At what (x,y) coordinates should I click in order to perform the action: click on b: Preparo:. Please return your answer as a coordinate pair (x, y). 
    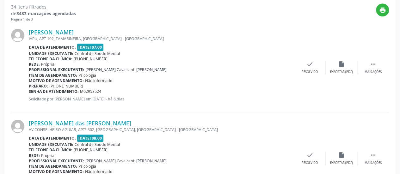
    Looking at the image, I should click on (38, 86).